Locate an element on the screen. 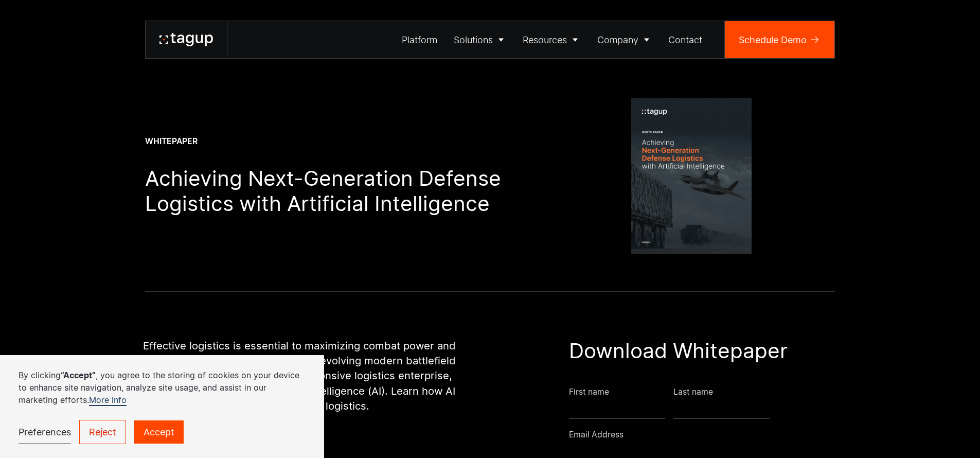 Image resolution: width=980 pixels, height=458 pixels. a: Reject is located at coordinates (102, 431).